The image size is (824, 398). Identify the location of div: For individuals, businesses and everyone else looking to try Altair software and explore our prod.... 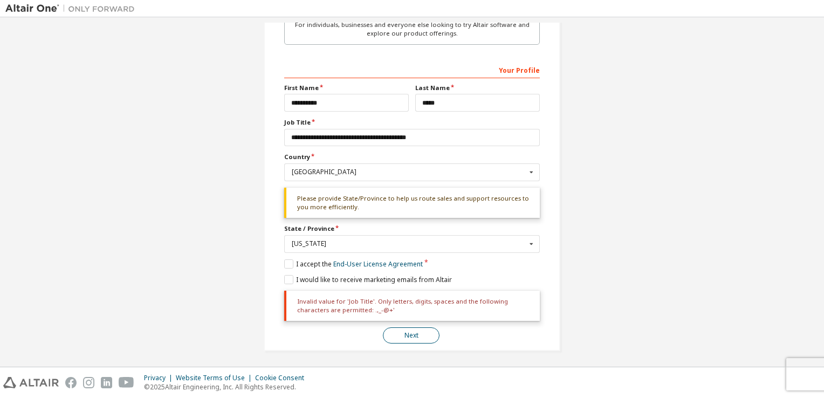
(412, 29).